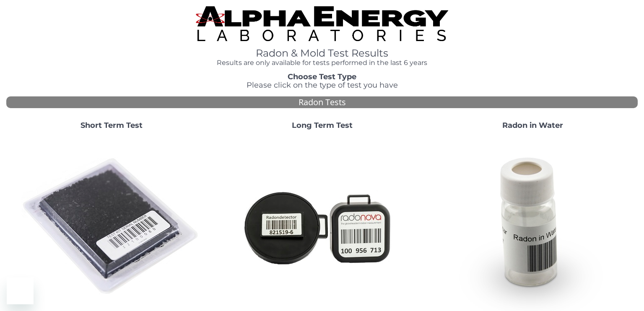  I want to click on h1: Radon & Mold Test Results, so click(322, 53).